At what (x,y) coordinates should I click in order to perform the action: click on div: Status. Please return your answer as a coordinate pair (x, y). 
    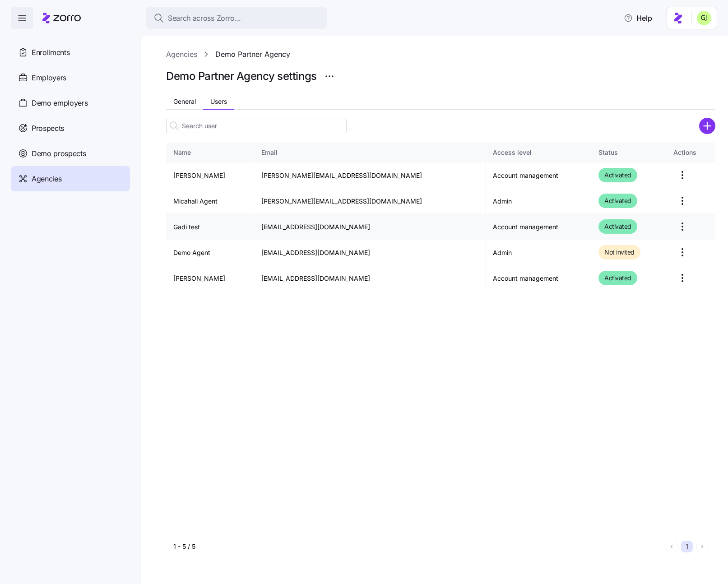
    Looking at the image, I should click on (629, 153).